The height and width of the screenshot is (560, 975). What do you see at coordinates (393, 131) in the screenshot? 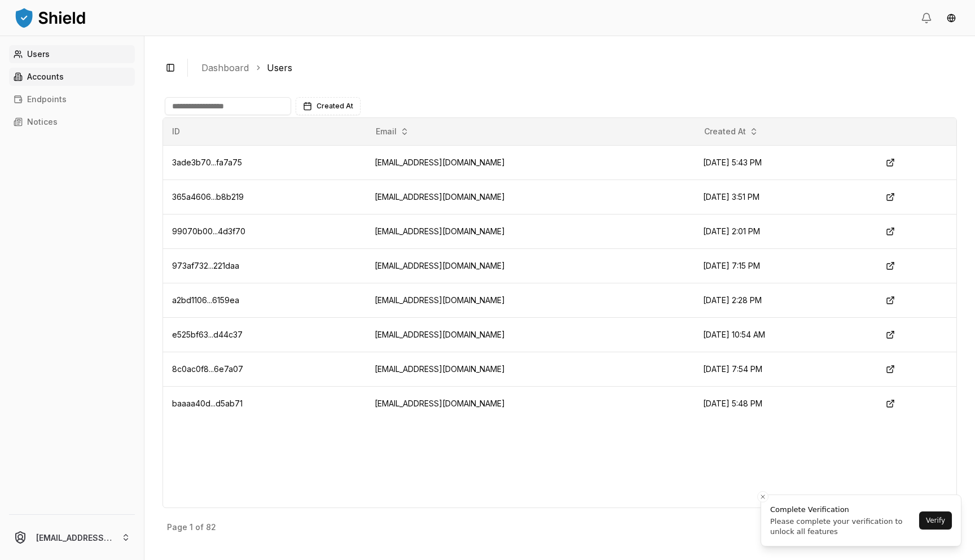
I see `button: Email` at bounding box center [393, 131].